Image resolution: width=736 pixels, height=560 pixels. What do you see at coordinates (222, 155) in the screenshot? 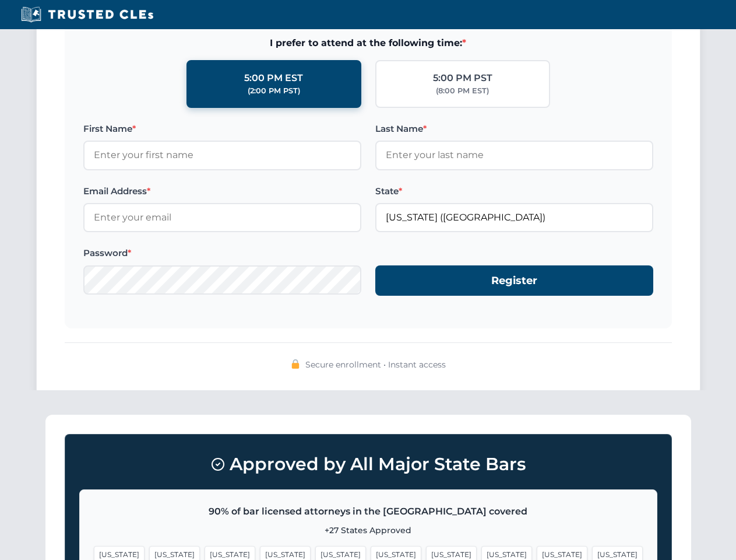
I see `input: Enter your first name` at bounding box center [222, 155].